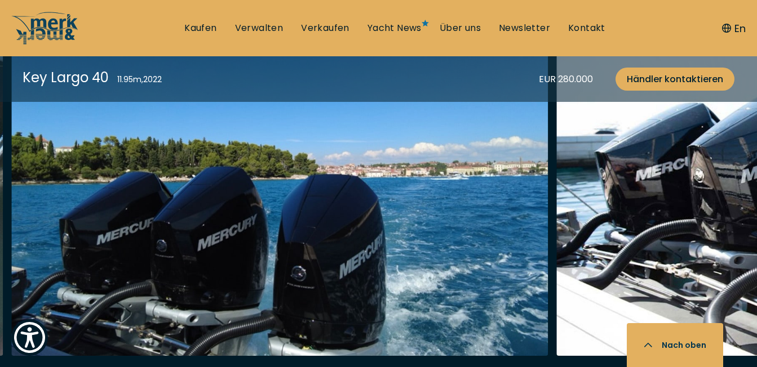  Describe the element at coordinates (325, 28) in the screenshot. I see `a: Verkaufen` at that location.